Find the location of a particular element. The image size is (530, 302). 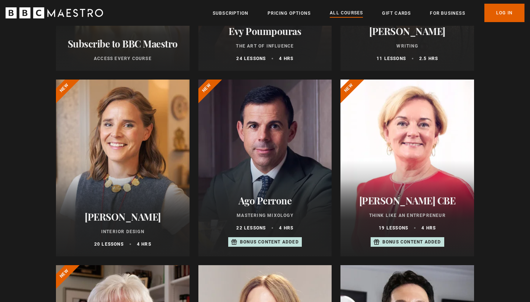

a: Log In is located at coordinates (504, 13).